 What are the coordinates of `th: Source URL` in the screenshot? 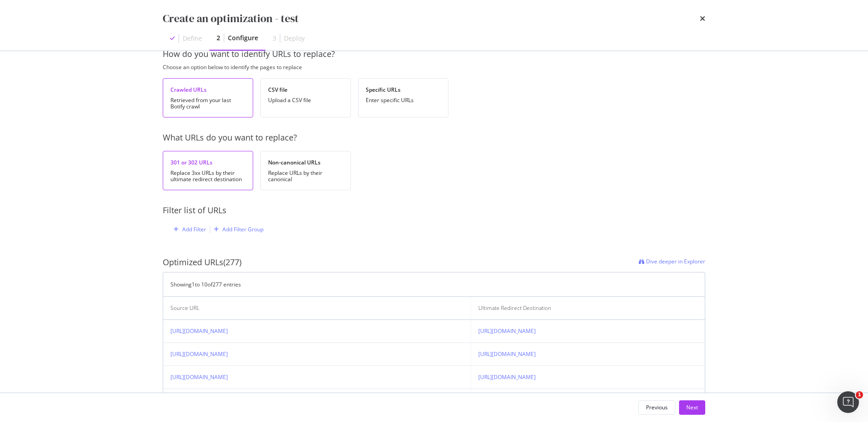 It's located at (317, 308).